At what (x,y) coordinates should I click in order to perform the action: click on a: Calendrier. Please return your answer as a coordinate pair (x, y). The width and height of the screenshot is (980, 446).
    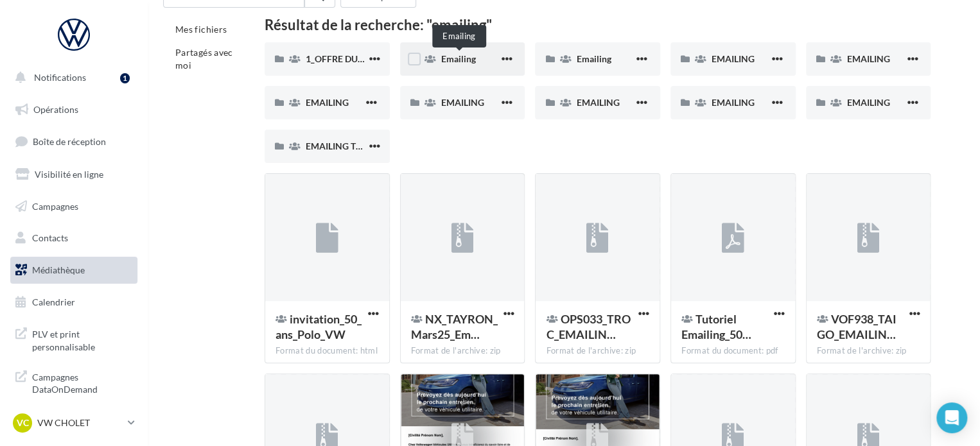
    Looking at the image, I should click on (74, 302).